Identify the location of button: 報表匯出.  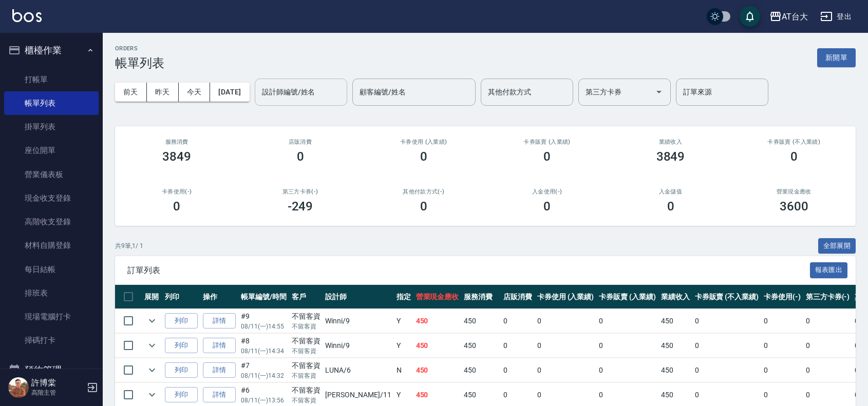
(829, 269).